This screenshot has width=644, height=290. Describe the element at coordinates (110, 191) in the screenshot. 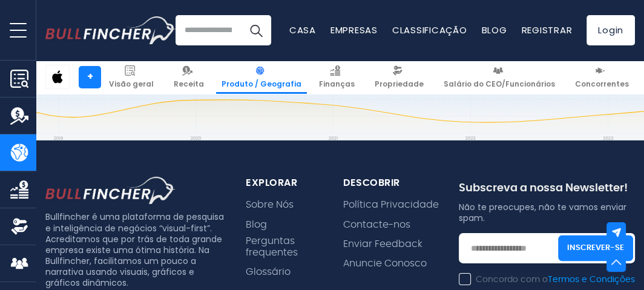

I see `img: footer logo` at that location.